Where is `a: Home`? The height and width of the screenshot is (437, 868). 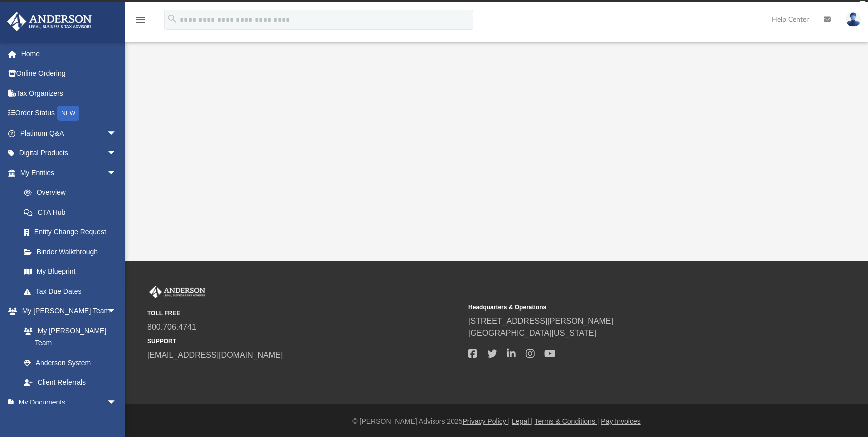 a: Home is located at coordinates (69, 54).